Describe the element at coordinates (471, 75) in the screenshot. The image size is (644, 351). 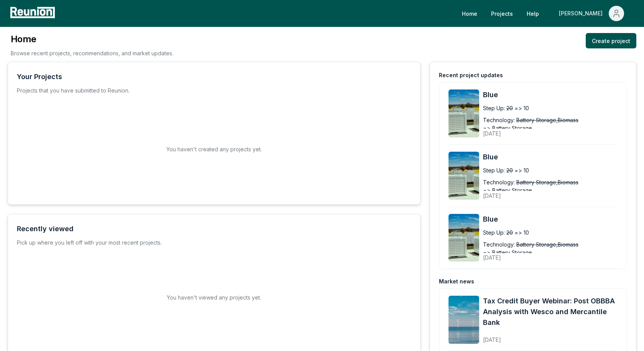
I see `div: Recent project updates` at that location.